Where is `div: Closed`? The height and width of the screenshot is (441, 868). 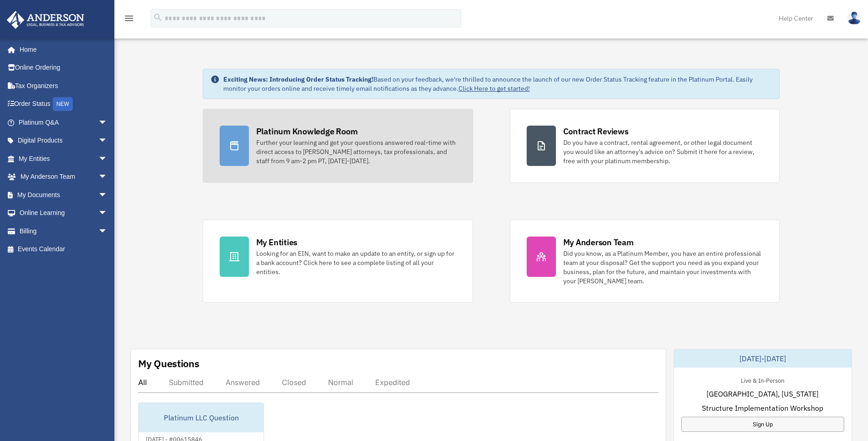 div: Closed is located at coordinates (294, 382).